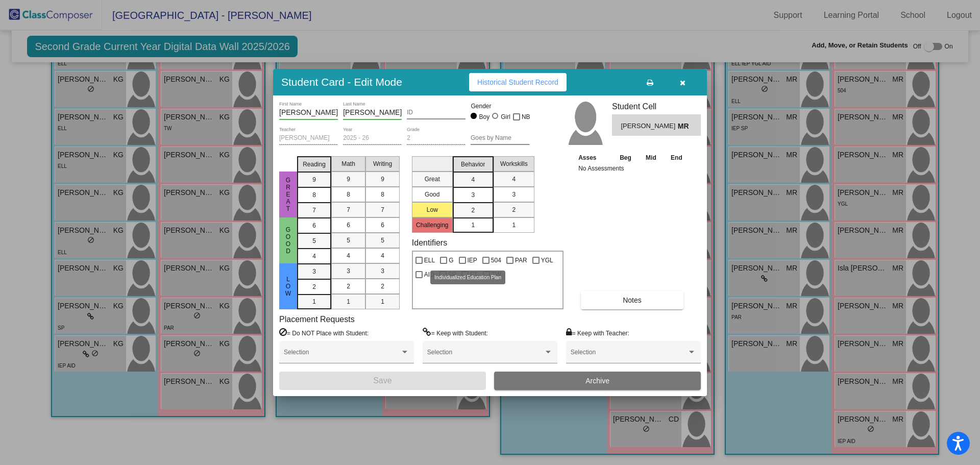 The width and height of the screenshot is (980, 465). What do you see at coordinates (382, 380) in the screenshot?
I see `button: Save` at bounding box center [382, 380].